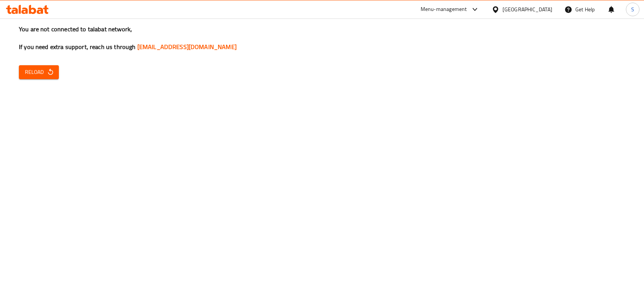 Image resolution: width=644 pixels, height=282 pixels. Describe the element at coordinates (39, 72) in the screenshot. I see `button: Reload` at that location.